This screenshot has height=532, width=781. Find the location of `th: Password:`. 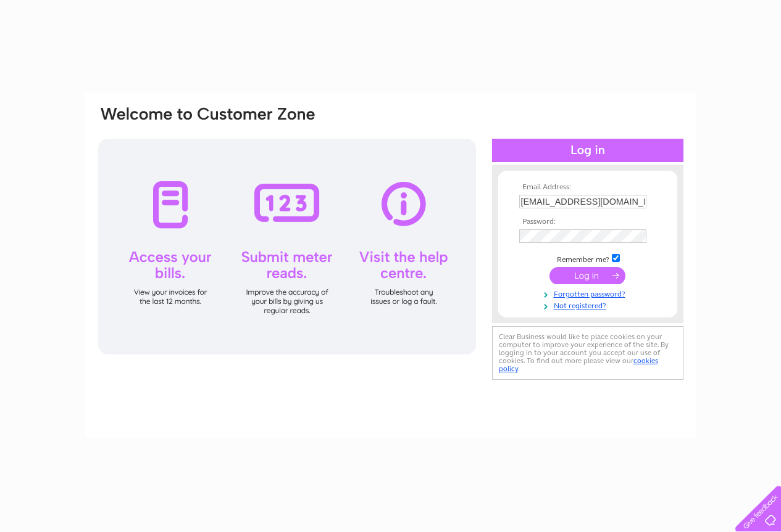

th: Password: is located at coordinates (587, 222).